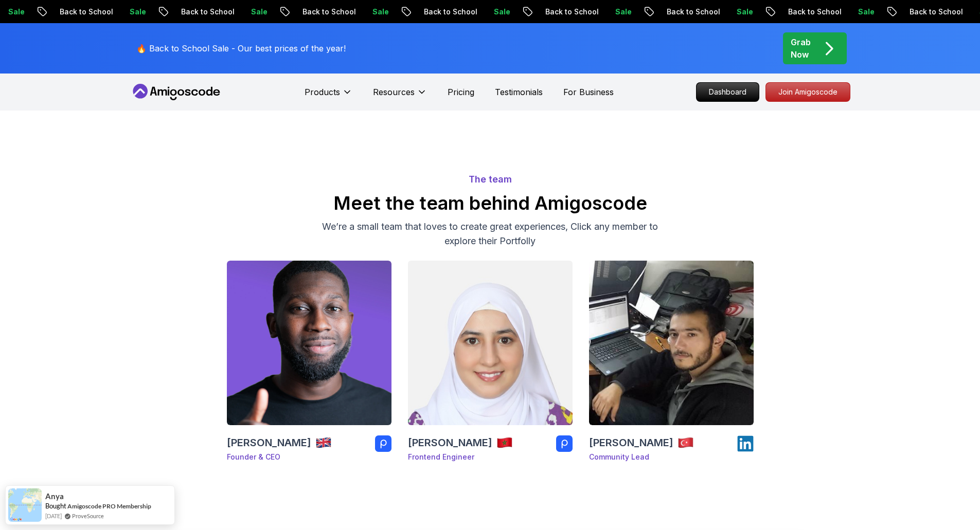 This screenshot has width=980, height=530. I want to click on p: The team, so click(490, 179).